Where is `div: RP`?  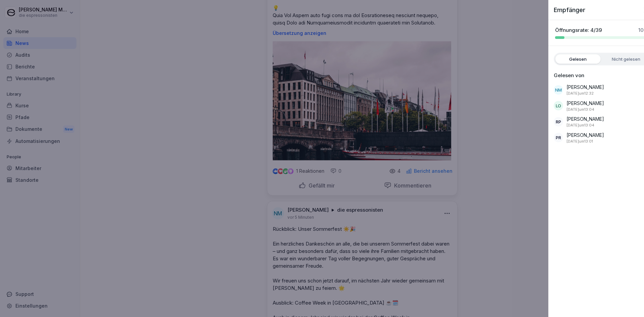 div: RP is located at coordinates (559, 122).